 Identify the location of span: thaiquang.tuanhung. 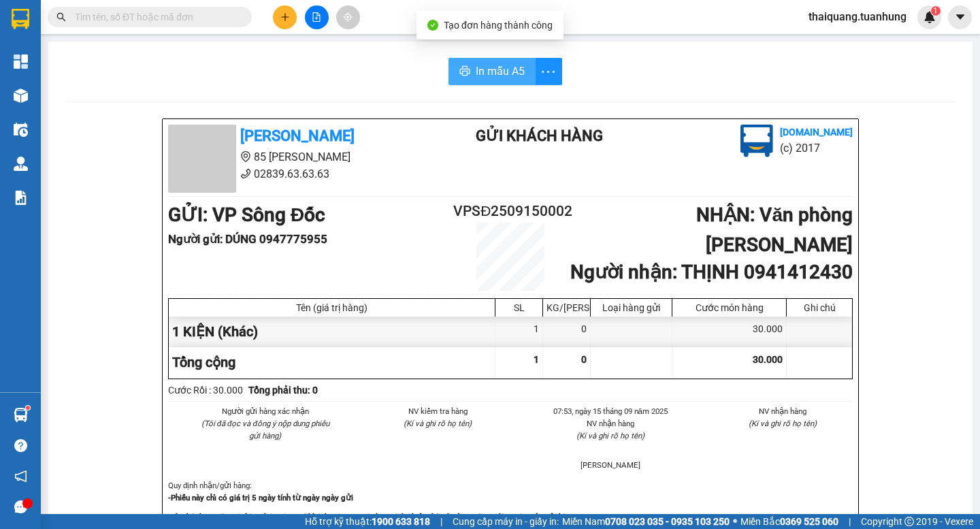
(858, 17).